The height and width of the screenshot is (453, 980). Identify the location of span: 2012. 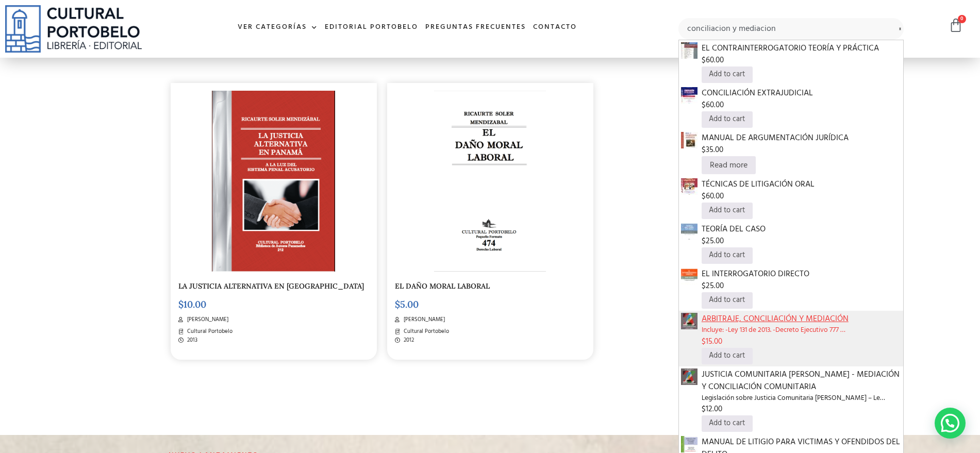
(407, 340).